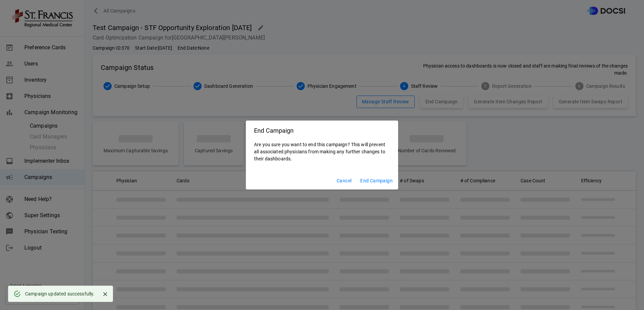 Image resolution: width=644 pixels, height=310 pixels. Describe the element at coordinates (60, 294) in the screenshot. I see `div: Campaign updated successfully.` at that location.